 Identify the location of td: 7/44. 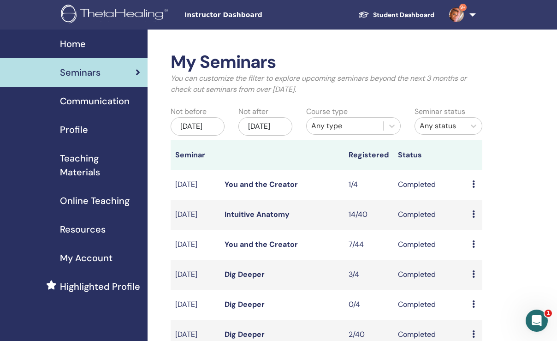
(369, 245).